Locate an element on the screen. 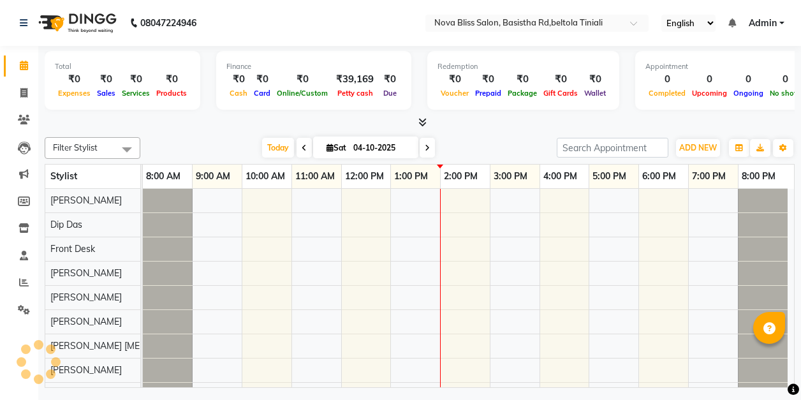  span: Package is located at coordinates (522, 93).